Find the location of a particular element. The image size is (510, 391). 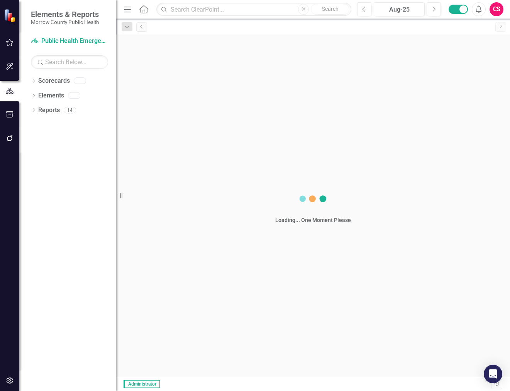

a: Reports is located at coordinates (49, 110).